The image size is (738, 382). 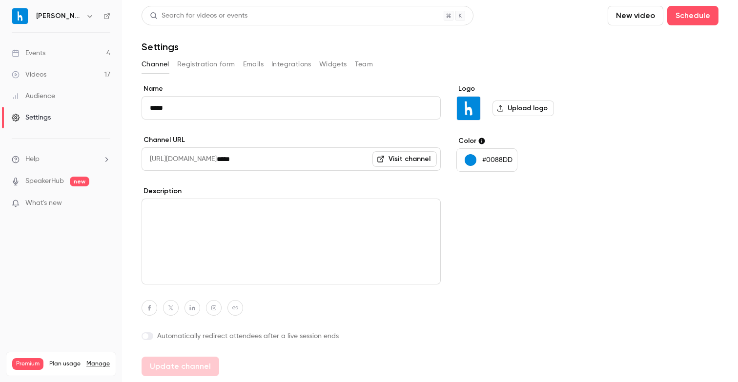 What do you see at coordinates (44, 181) in the screenshot?
I see `a: SpeakerHub` at bounding box center [44, 181].